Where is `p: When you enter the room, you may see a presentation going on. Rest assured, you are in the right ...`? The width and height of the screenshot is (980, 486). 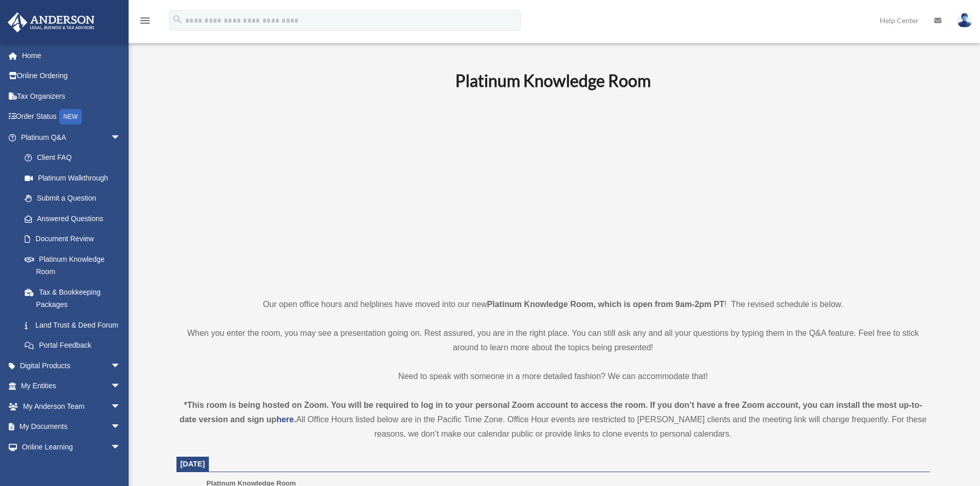
p: When you enter the room, you may see a presentation going on. Rest assured, you are in the right ... is located at coordinates (553, 340).